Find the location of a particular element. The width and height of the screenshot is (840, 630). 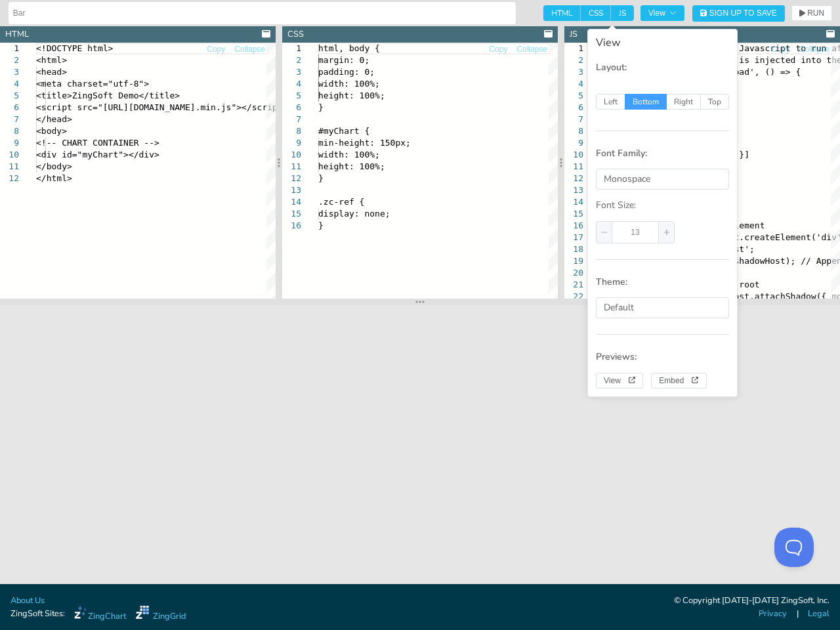

span: Bottom is located at coordinates (645, 101).